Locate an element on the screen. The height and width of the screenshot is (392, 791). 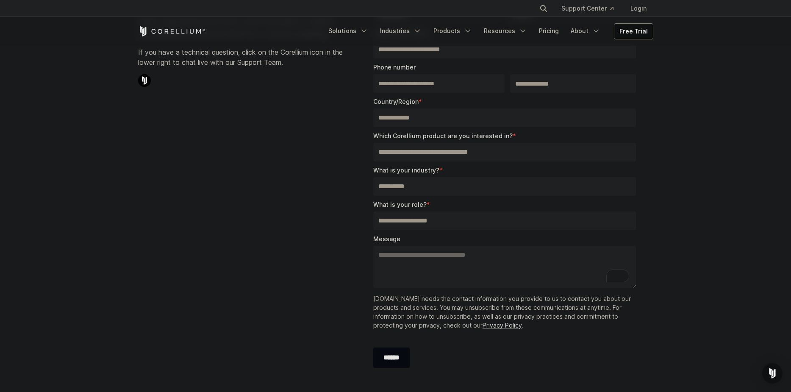
span: Country/Region is located at coordinates (396, 101).